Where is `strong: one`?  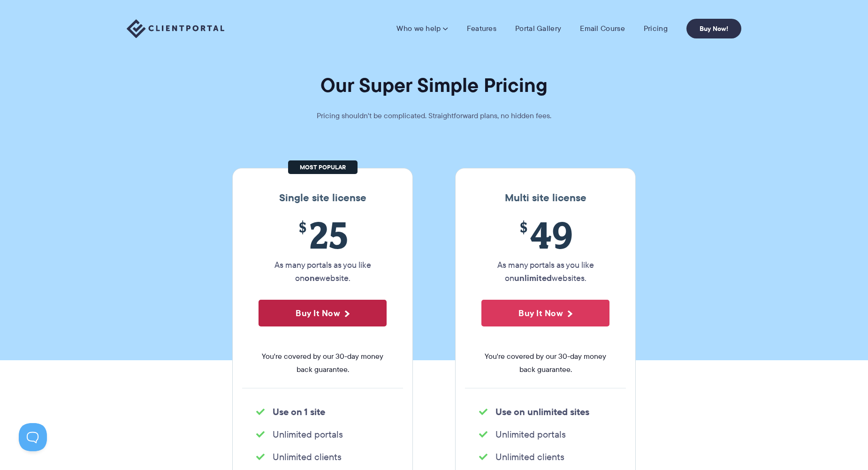 strong: one is located at coordinates (312, 278).